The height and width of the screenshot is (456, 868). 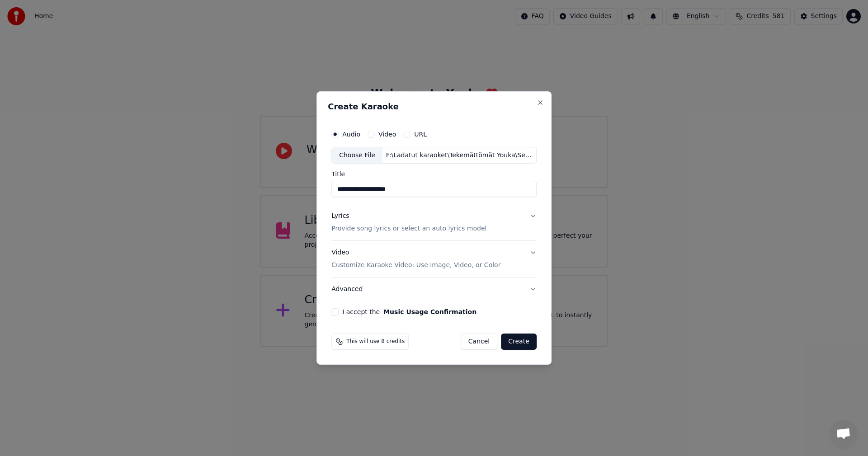 What do you see at coordinates (434, 106) in the screenshot?
I see `h2: Create Karaoke` at bounding box center [434, 106].